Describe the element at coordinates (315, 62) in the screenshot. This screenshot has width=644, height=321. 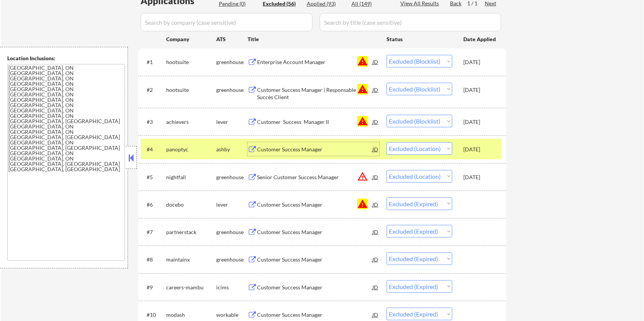
I see `div: Enterprise Account Manager` at that location.